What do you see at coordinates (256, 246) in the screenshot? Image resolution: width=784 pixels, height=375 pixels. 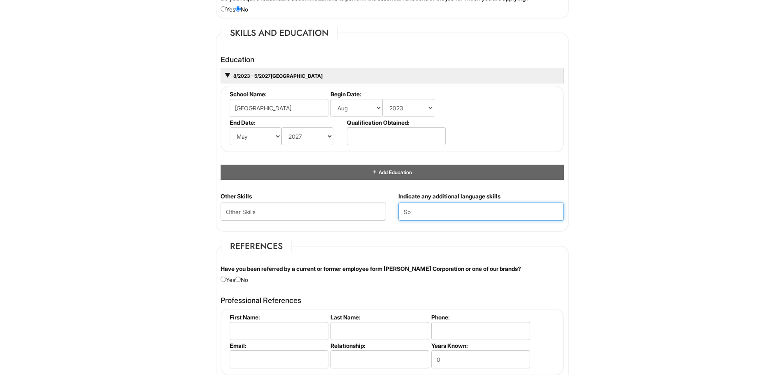 I see `legend: References` at bounding box center [256, 246].